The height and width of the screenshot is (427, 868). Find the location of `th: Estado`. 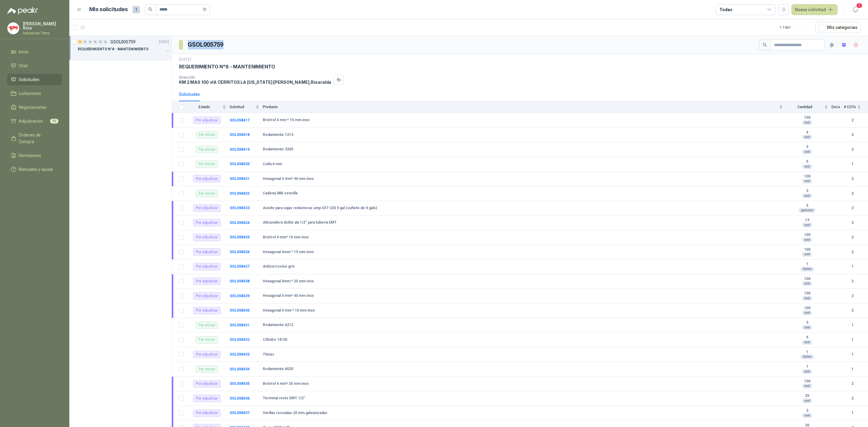

th: Estado is located at coordinates (208, 107).